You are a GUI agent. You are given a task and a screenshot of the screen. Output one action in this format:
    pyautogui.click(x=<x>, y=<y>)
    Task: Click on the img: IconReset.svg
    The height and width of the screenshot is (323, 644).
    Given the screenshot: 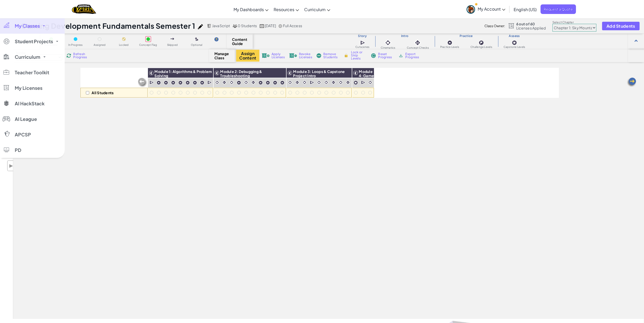 What is the action you would take?
    pyautogui.click(x=373, y=56)
    